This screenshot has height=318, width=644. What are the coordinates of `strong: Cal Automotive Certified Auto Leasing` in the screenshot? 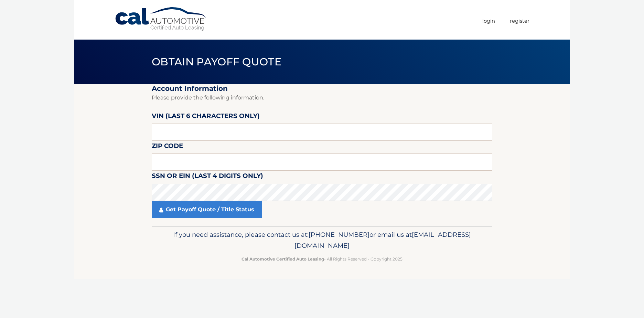 It's located at (283, 259).